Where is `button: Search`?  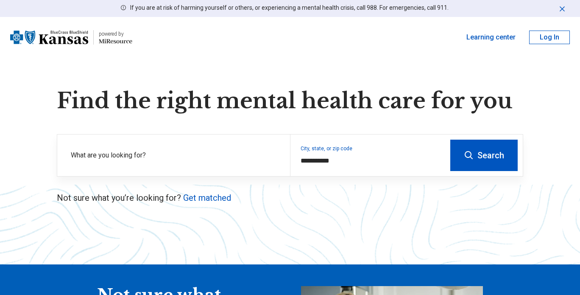
button: Search is located at coordinates (484, 155).